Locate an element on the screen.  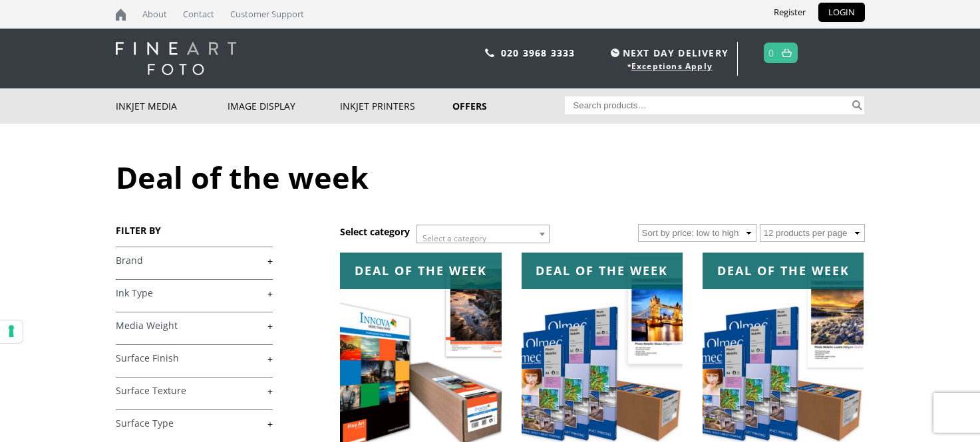
span: NEXT DAY DELIVERY is located at coordinates (668, 52).